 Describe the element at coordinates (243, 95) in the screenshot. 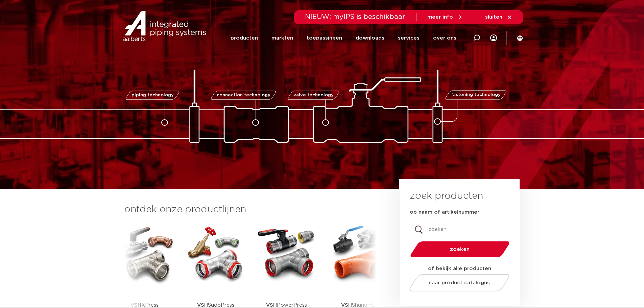

I see `span: connection technology` at that location.